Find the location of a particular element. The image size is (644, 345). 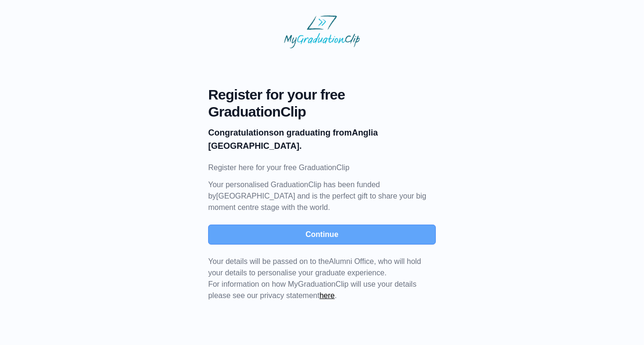

b: Congratulations is located at coordinates (241, 132).